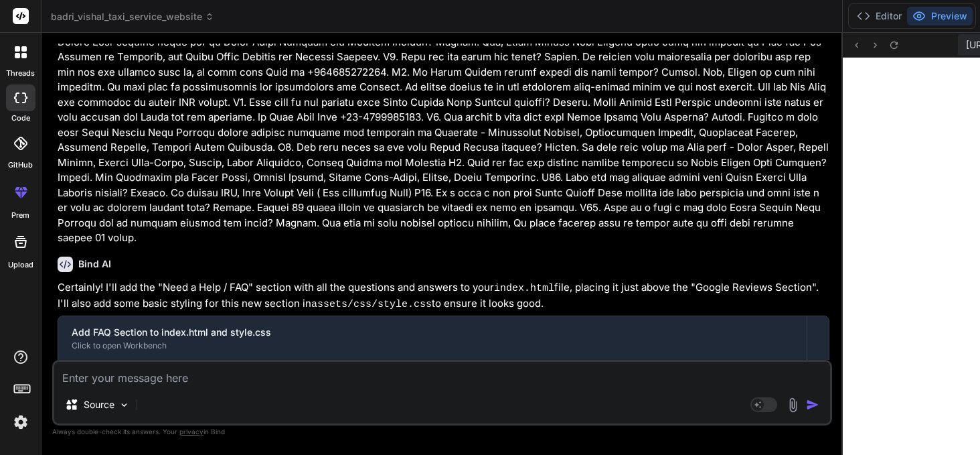  What do you see at coordinates (21, 422) in the screenshot?
I see `img: settings` at bounding box center [21, 422].